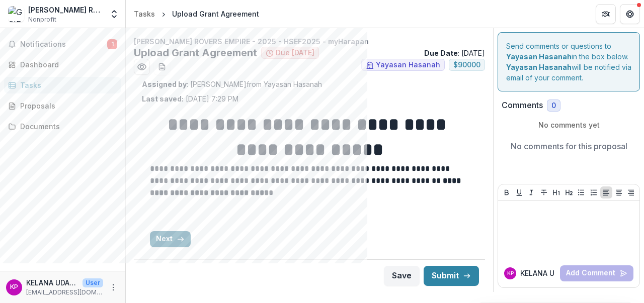 This screenshot has height=303, width=644. What do you see at coordinates (16, 14) in the screenshot?
I see `img: GRIFFIN ROVERS EMPIRE` at bounding box center [16, 14].